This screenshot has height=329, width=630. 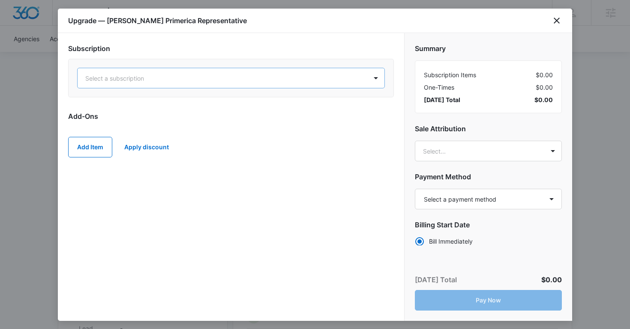 What do you see at coordinates (557, 21) in the screenshot?
I see `button: close` at bounding box center [557, 21].